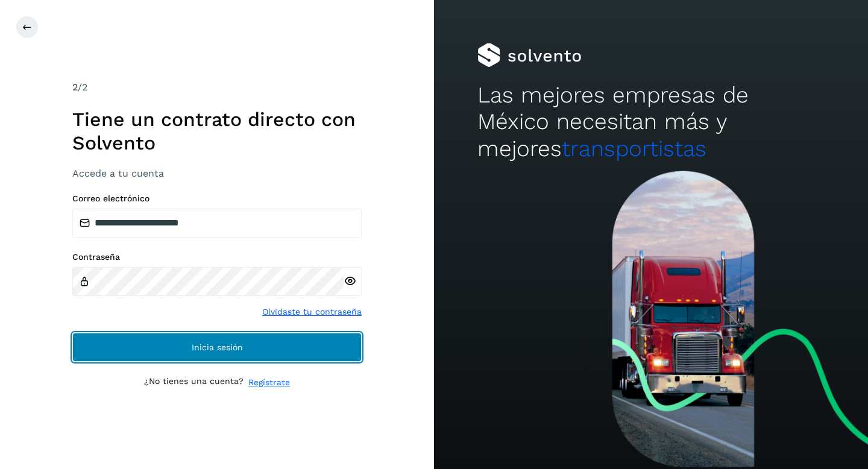 This screenshot has width=868, height=469. Describe the element at coordinates (217, 198) in the screenshot. I see `label: Correo electrónico` at that location.